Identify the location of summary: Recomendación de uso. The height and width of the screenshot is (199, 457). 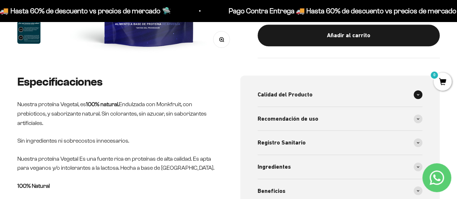
(340, 119).